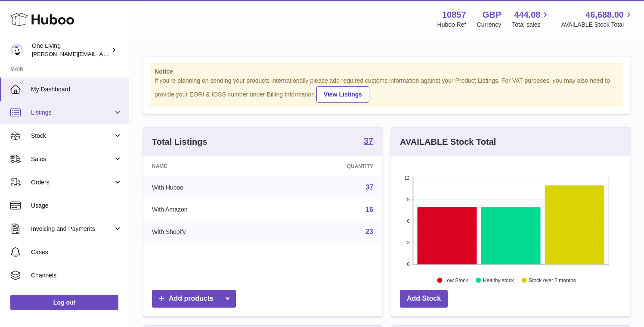  What do you see at coordinates (408, 264) in the screenshot?
I see `text: 0` at bounding box center [408, 264].